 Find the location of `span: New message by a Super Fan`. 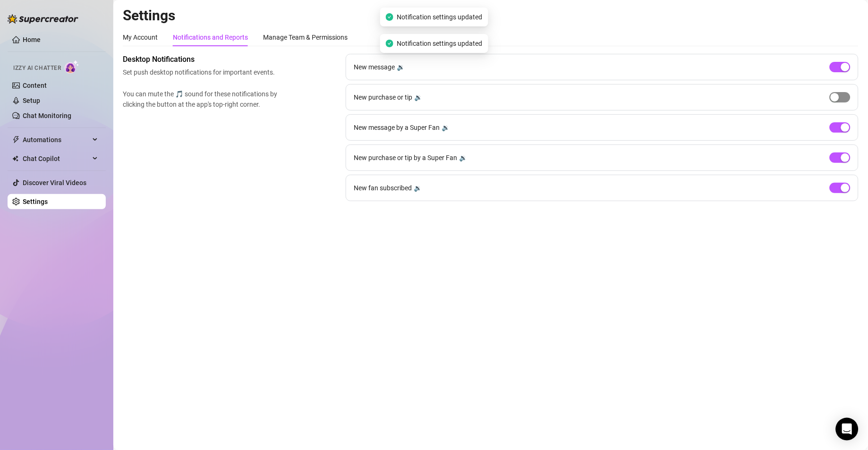

span: New message by a Super Fan is located at coordinates (396, 127).